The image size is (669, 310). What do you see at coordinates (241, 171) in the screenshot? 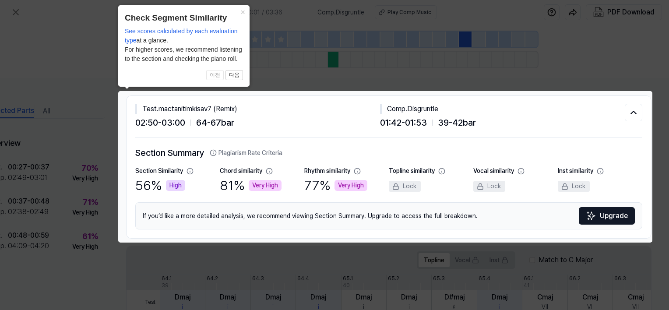
I see `div: Chord similarity` at bounding box center [241, 171].